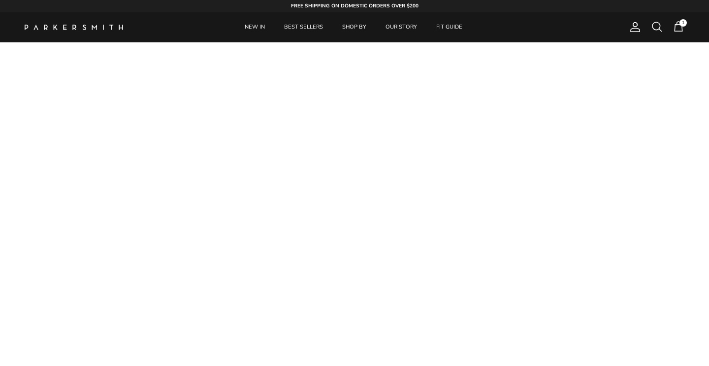  Describe the element at coordinates (74, 27) in the screenshot. I see `a: Parker Smith` at that location.